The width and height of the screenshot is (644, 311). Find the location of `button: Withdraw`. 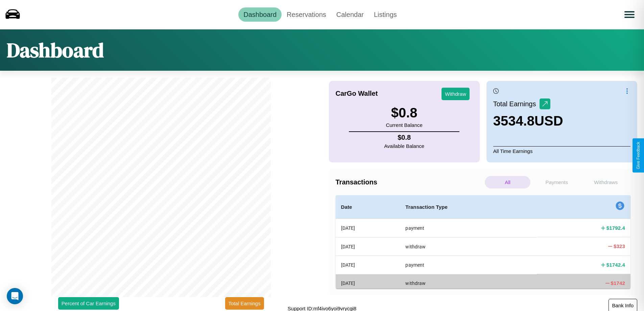

button: Withdraw is located at coordinates (455, 94).